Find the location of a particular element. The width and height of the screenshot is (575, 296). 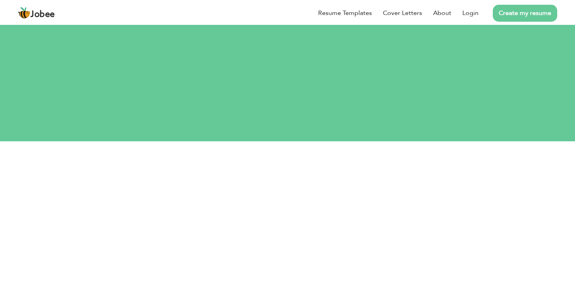

span: Jobee is located at coordinates (43, 15).